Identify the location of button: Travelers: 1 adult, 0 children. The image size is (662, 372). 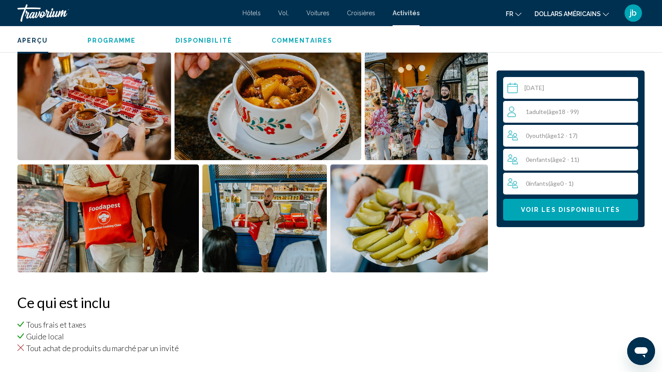
(571, 148).